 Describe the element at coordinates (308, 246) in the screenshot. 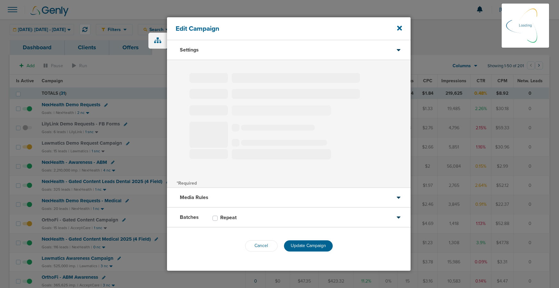

I see `button: Update Campaign` at that location.